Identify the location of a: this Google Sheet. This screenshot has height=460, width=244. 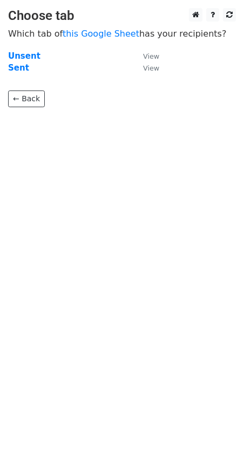
(101, 33).